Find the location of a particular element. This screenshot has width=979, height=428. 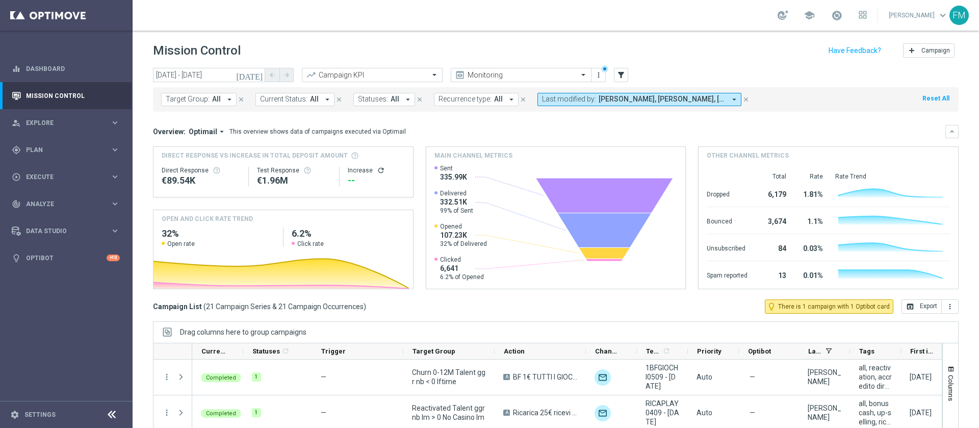

div: Execute is located at coordinates (61, 177).